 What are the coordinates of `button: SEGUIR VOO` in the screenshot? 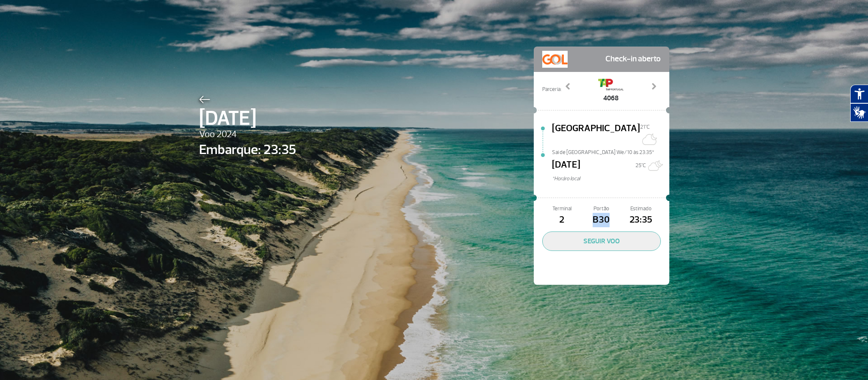 It's located at (602, 241).